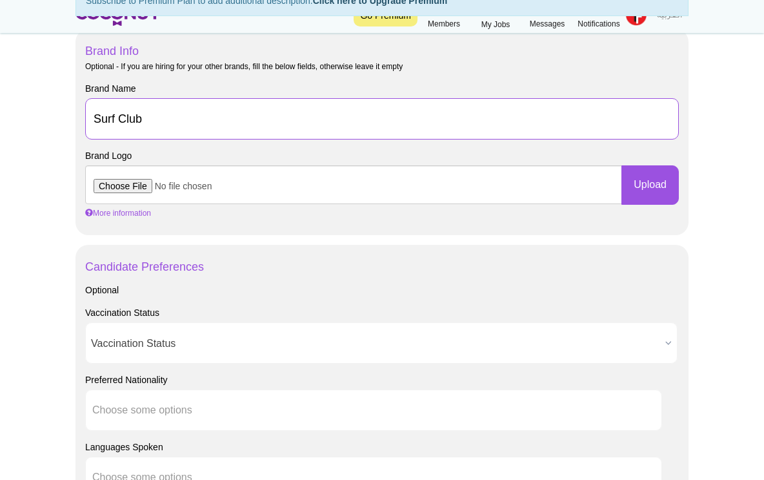  Describe the element at coordinates (496, 17) in the screenshot. I see `a: My Jobs My Jobs` at that location.